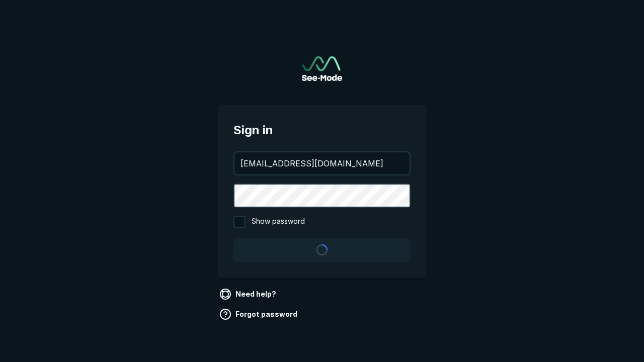  I want to click on span: Show password, so click(278, 222).